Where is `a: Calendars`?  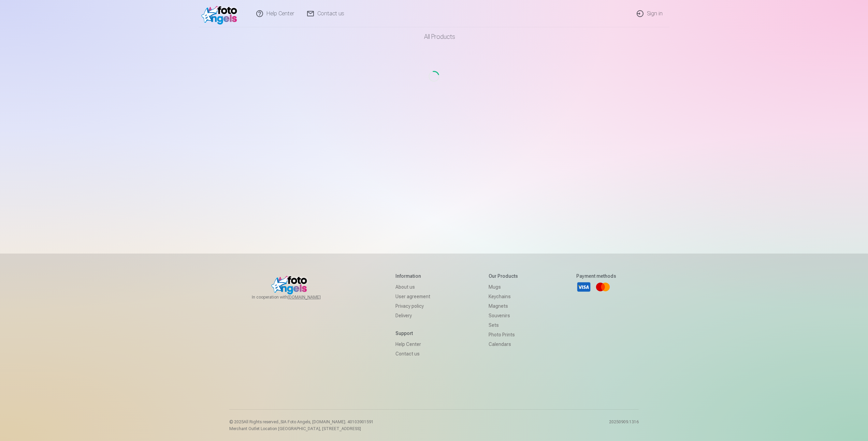
a: Calendars is located at coordinates (503, 344).